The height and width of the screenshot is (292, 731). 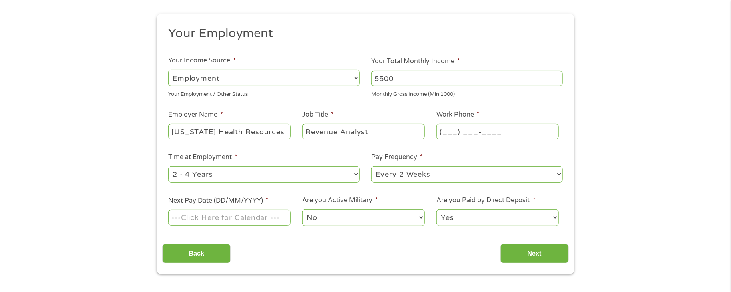 I want to click on label: Your Income Source, so click(x=202, y=60).